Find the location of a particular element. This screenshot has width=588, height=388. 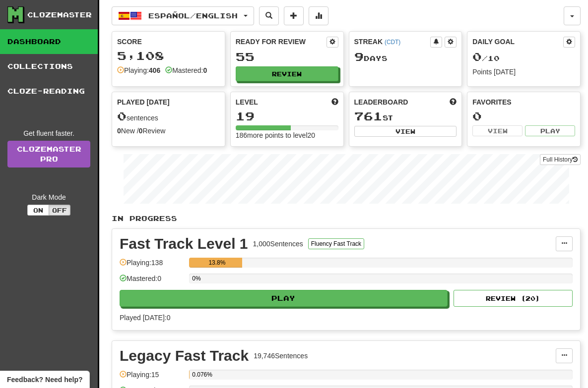

button: Off is located at coordinates (60, 210).